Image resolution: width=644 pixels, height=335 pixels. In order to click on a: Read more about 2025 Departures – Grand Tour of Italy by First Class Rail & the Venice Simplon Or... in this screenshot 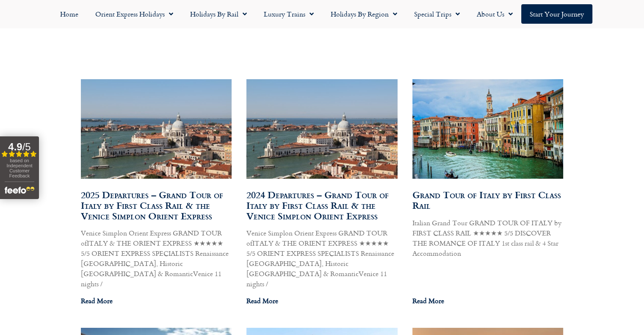, I will do `click(96, 301)`.